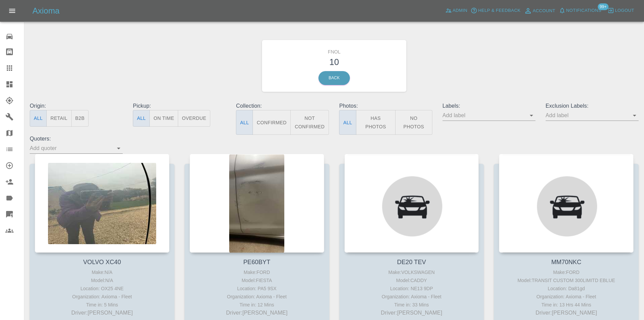  What do you see at coordinates (580, 10) in the screenshot?
I see `button: Notifications` at bounding box center [580, 10].